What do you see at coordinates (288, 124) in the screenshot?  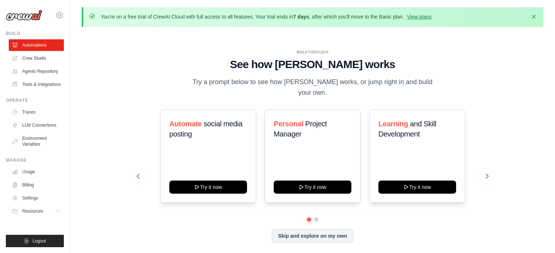 I see `span: Personal` at bounding box center [288, 124].